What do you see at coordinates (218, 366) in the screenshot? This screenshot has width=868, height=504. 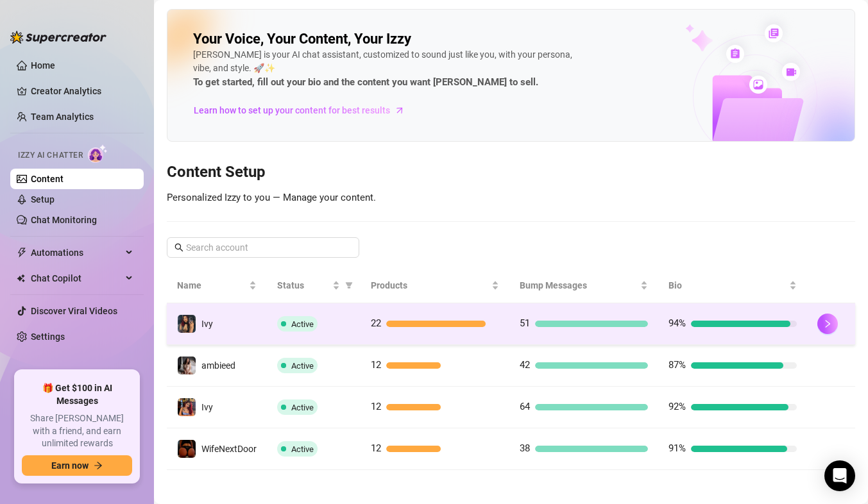 I see `span: ambieed` at bounding box center [218, 366].